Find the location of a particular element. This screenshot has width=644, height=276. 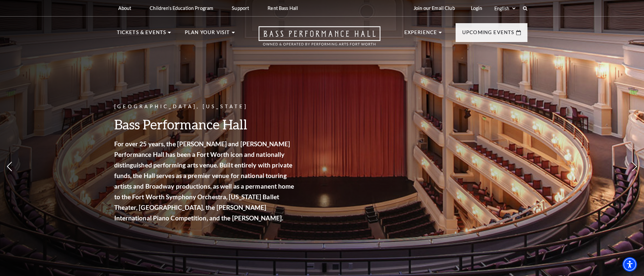

p: Rent Bass Hall is located at coordinates (283, 8).